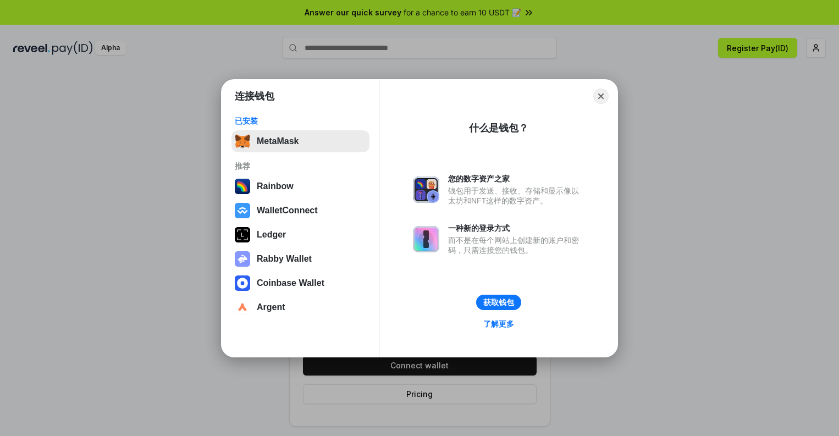 The image size is (839, 436). What do you see at coordinates (516, 196) in the screenshot?
I see `div: 钱包用于发送、接收、存储和显示像以太坊和NFT这样的数字资产。` at bounding box center [516, 196].